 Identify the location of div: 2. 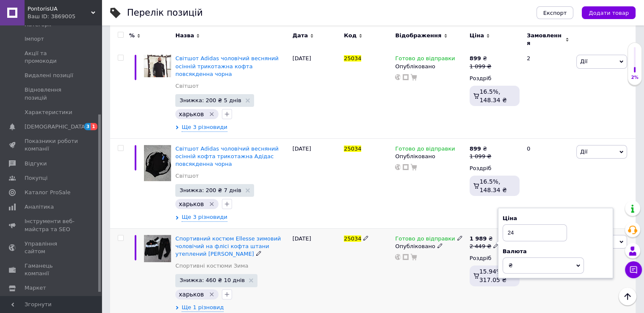
(548, 93).